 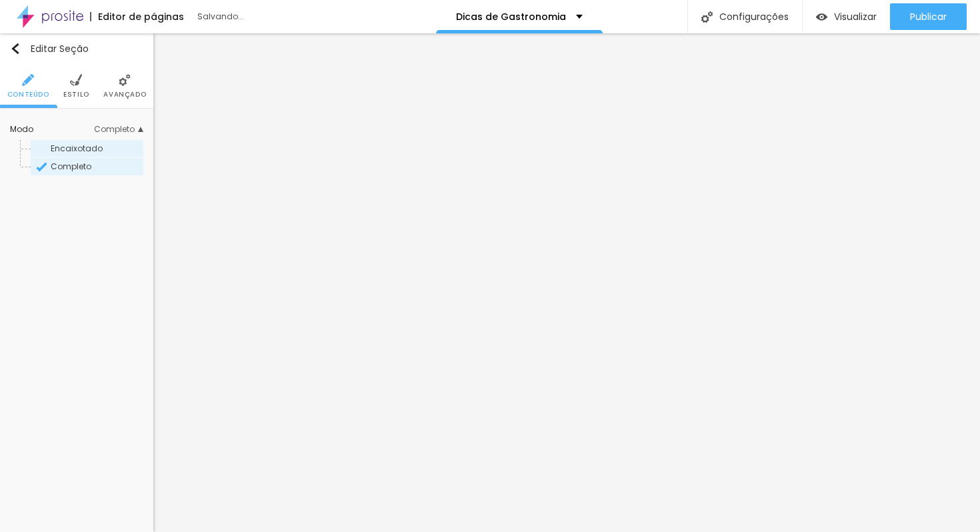 What do you see at coordinates (28, 95) in the screenshot?
I see `span: Conteúdo` at bounding box center [28, 95].